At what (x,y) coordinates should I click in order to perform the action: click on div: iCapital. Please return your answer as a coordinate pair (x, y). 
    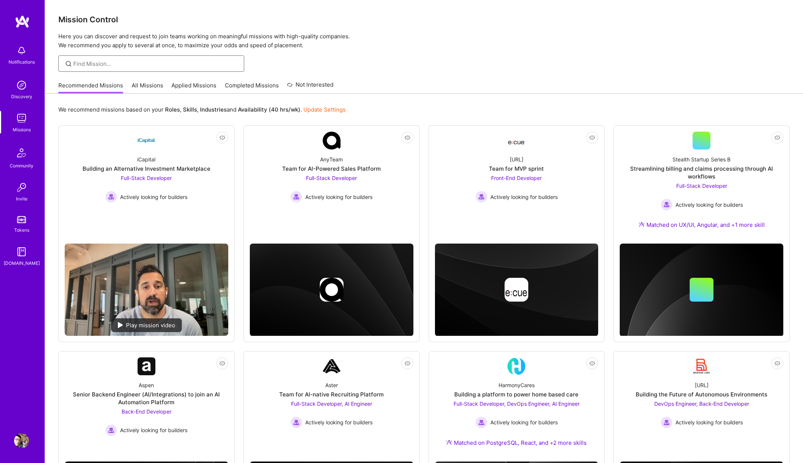
    Looking at the image, I should click on (146, 159).